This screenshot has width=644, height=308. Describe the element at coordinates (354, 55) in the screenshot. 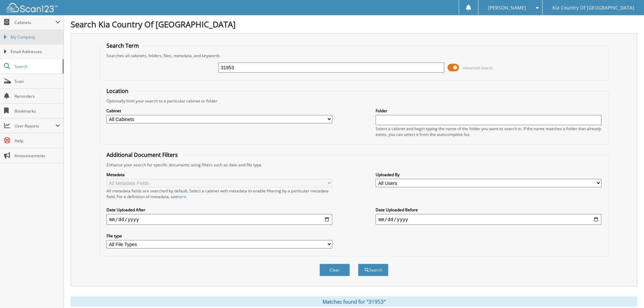

I see `div: Searches all cabinets, folders, files, metadata, and keywords` at that location.